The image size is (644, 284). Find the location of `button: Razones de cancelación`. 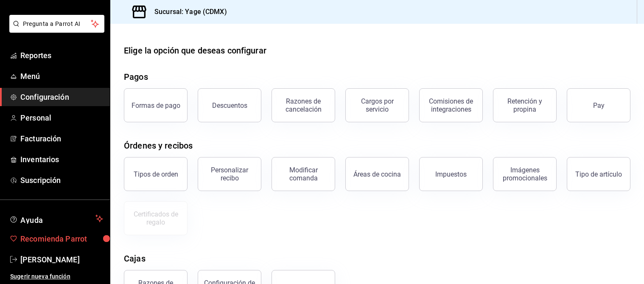

button: Razones de cancelación is located at coordinates (303, 106).